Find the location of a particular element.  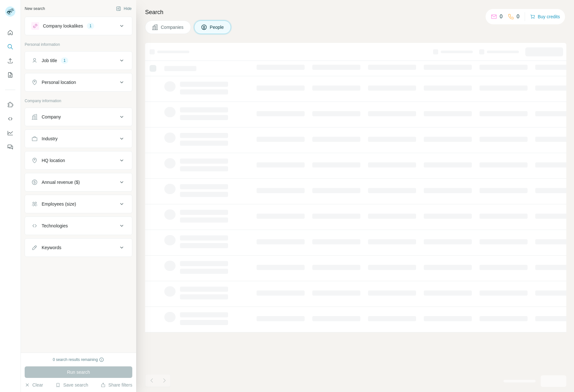

button: Buy credits is located at coordinates (545, 17).